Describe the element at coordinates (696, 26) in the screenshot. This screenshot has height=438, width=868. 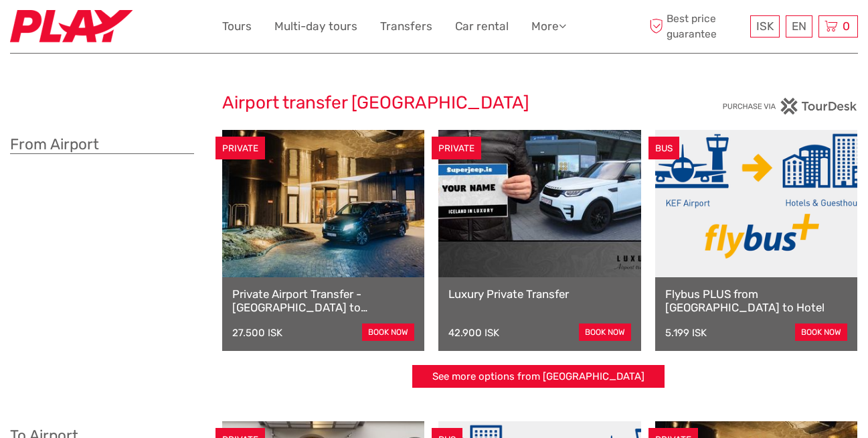
I see `span: Best price guarantee` at that location.